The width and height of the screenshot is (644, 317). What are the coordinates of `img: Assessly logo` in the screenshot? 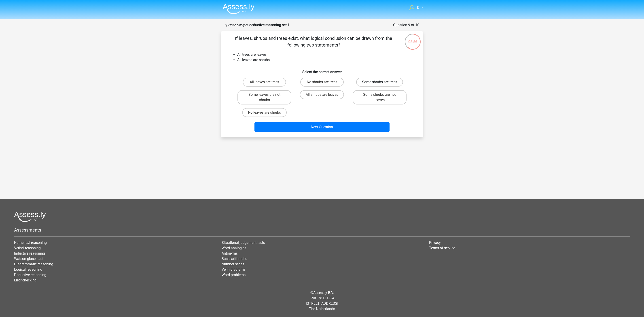 It's located at (30, 217).